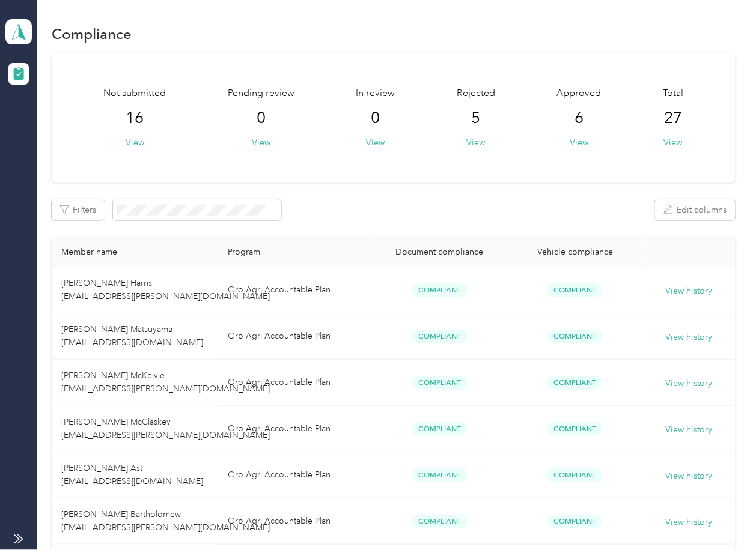 The width and height of the screenshot is (756, 550). What do you see at coordinates (673, 118) in the screenshot?
I see `span: 27` at bounding box center [673, 118].